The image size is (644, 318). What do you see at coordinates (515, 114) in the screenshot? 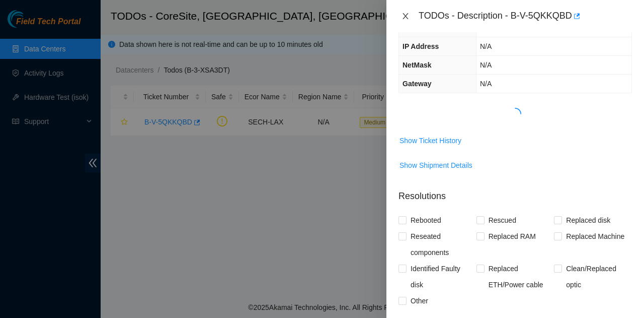
I see `span: loading` at bounding box center [515, 114].